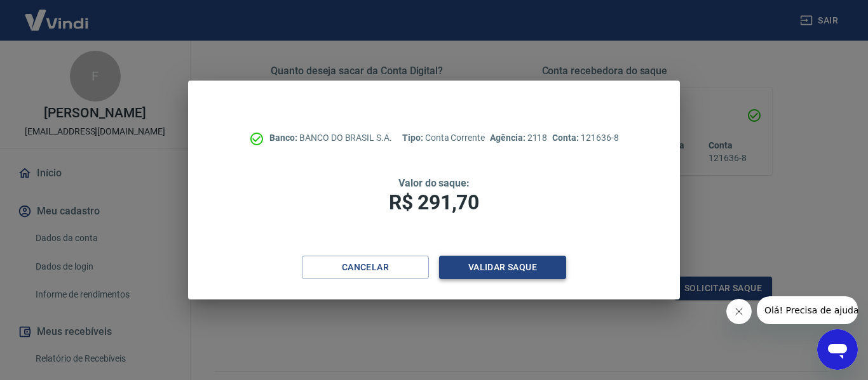 The image size is (868, 380). Describe the element at coordinates (414, 138) in the screenshot. I see `span: Tipo:` at that location.